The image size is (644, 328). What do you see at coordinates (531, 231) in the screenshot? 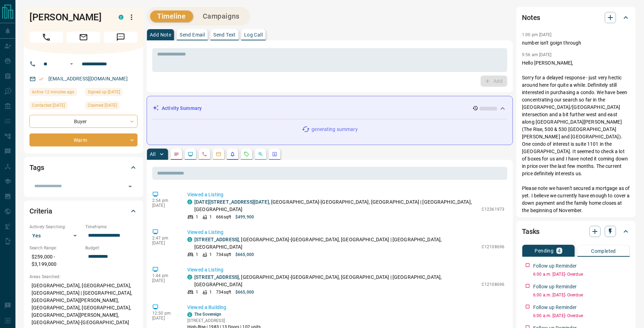
I see `h2: Tasks` at bounding box center [531, 231].